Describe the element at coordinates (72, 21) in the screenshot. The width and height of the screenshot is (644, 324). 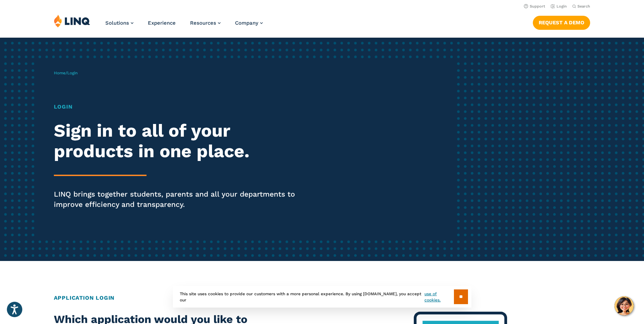
I see `img: LINQ | K‑12 Software` at that location.